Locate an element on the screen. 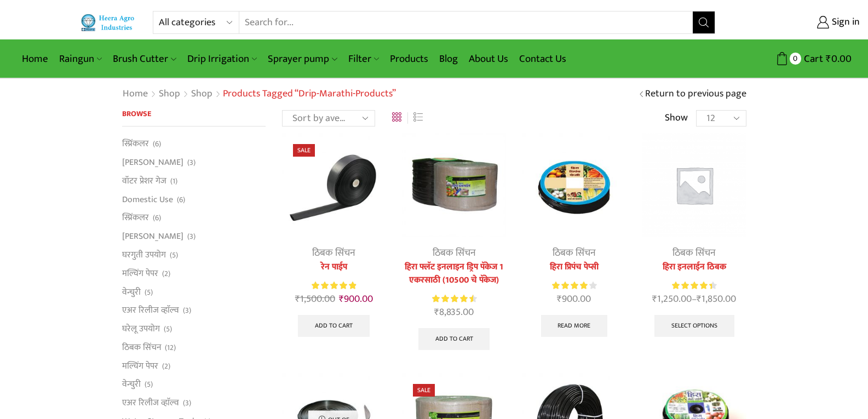 This screenshot has height=419, width=868. img: Heera Rain Pipe is located at coordinates (333, 185).